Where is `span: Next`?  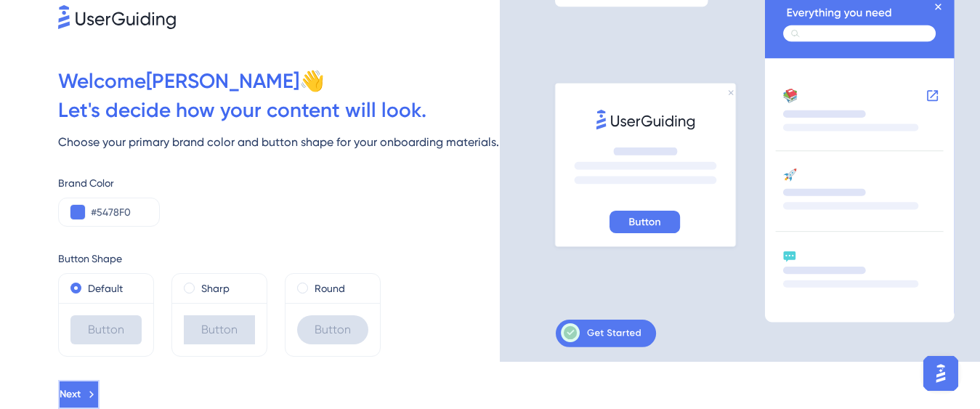
span: Next is located at coordinates (70, 394).